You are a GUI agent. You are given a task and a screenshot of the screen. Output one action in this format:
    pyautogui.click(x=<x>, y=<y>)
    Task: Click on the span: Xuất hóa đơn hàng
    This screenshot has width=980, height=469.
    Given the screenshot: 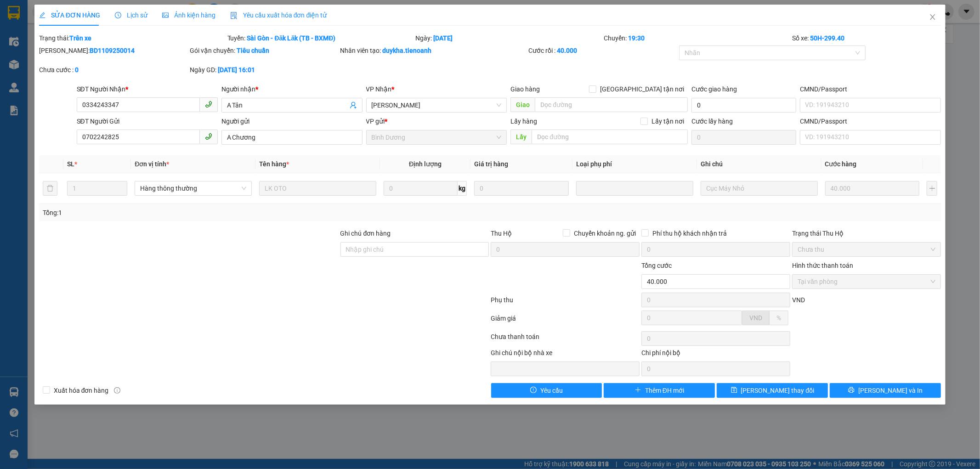 What is the action you would take?
    pyautogui.click(x=81, y=390)
    